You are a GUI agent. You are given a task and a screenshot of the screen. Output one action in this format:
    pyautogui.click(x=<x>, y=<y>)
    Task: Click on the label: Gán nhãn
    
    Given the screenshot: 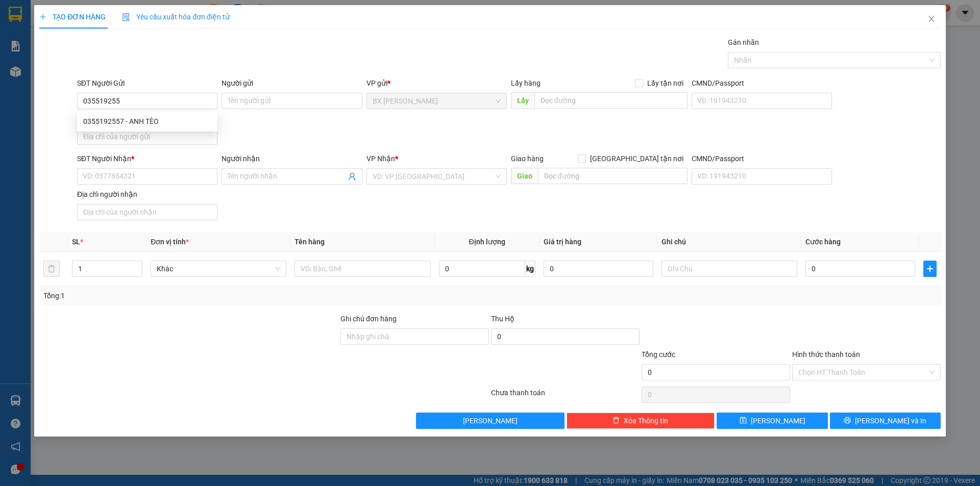 What is the action you would take?
    pyautogui.click(x=743, y=42)
    